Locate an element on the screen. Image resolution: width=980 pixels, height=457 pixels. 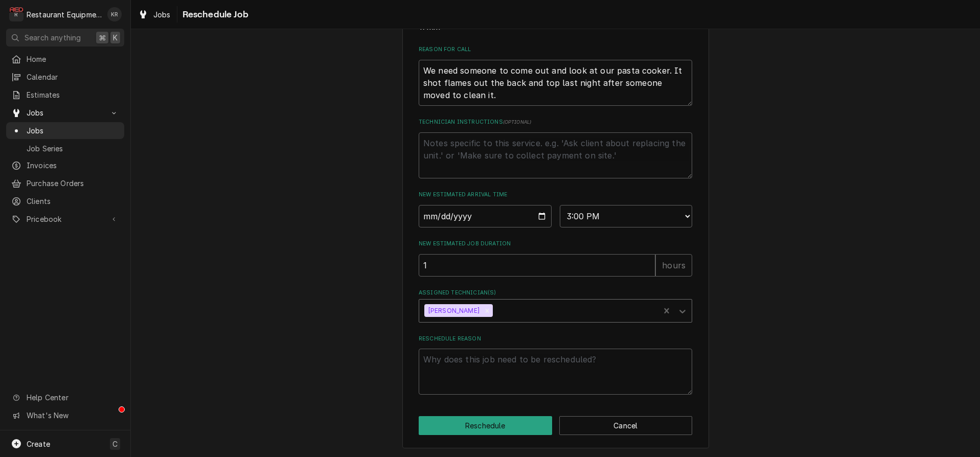
div: Restaurant Equipment Diagnostics's Avatar is located at coordinates (17, 14).